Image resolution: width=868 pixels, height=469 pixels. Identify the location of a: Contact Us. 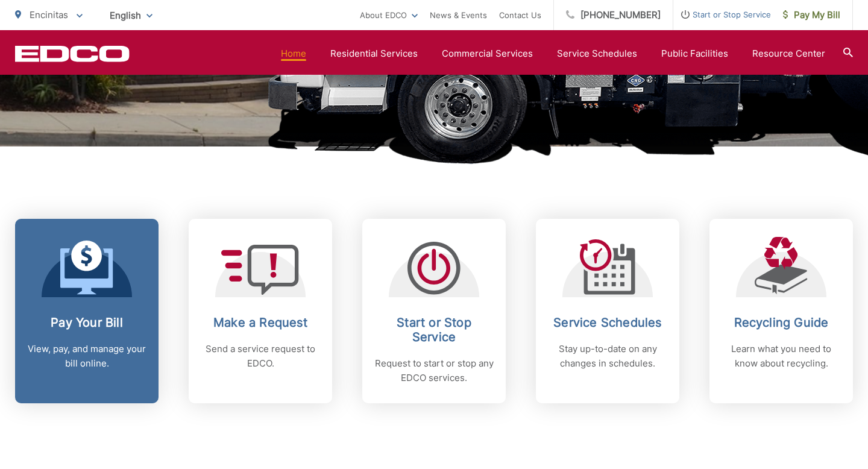
(520, 15).